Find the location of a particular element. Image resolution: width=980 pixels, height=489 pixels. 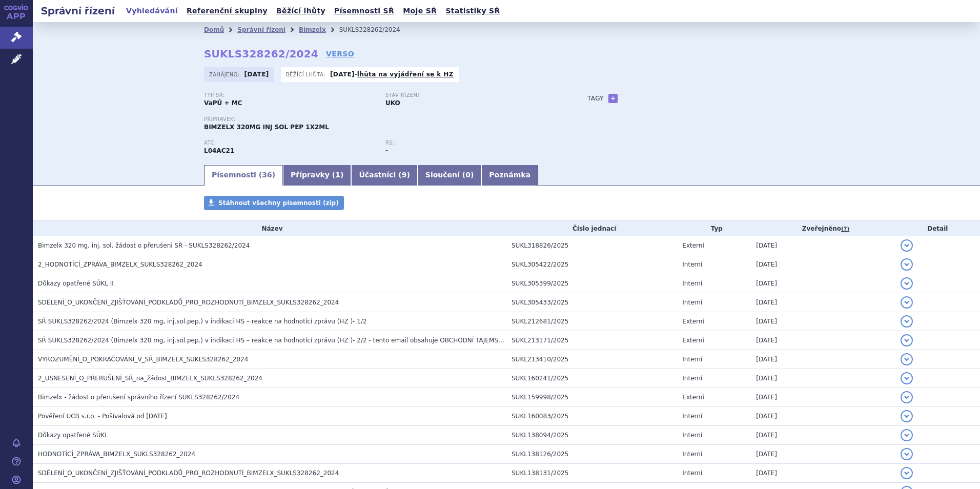

td: SUKL213410/2025 is located at coordinates (592, 359).